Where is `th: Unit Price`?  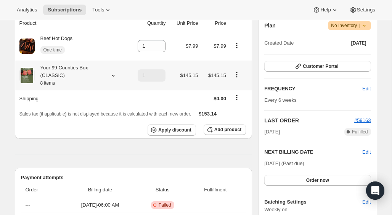
th: Unit Price is located at coordinates (184, 23).